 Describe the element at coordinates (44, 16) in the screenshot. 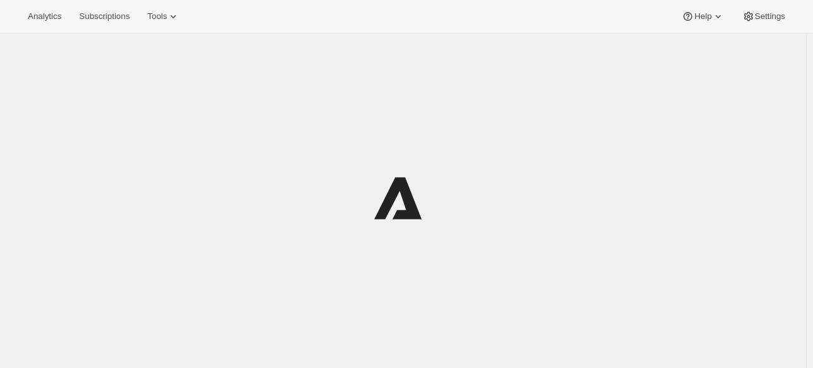

I see `span: Analytics` at that location.